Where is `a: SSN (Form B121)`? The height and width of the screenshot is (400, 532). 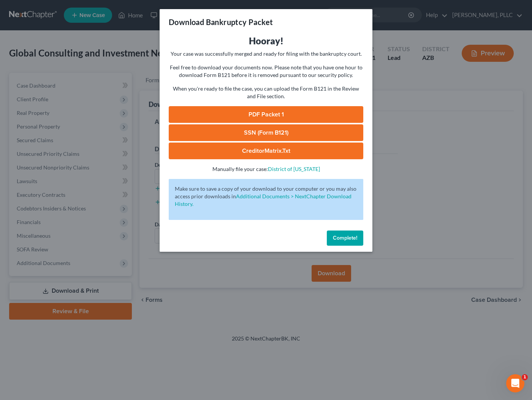 a: SSN (Form B121) is located at coordinates (266, 132).